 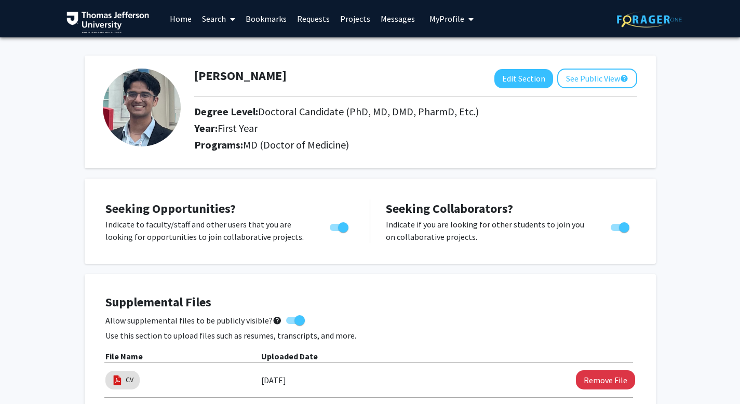 I want to click on span: Doctoral Candidate (PhD, MD, DMD, PharmD, Etc.), so click(x=368, y=111).